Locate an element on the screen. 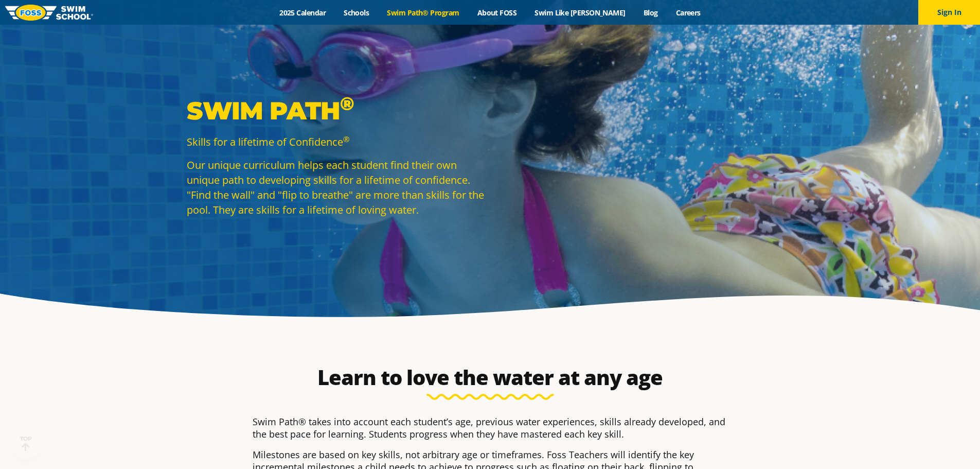 The image size is (980, 469). h2: Learn to love the water at any age is located at coordinates (490, 377).